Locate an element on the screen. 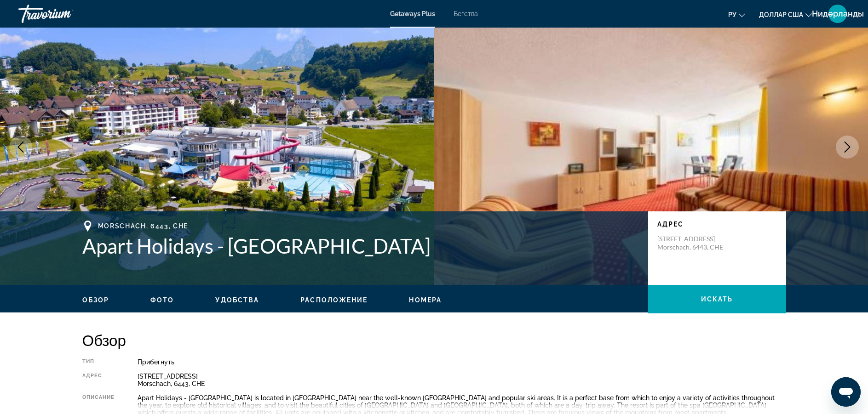  span: Morschach, 6443, CHE is located at coordinates (143, 226).